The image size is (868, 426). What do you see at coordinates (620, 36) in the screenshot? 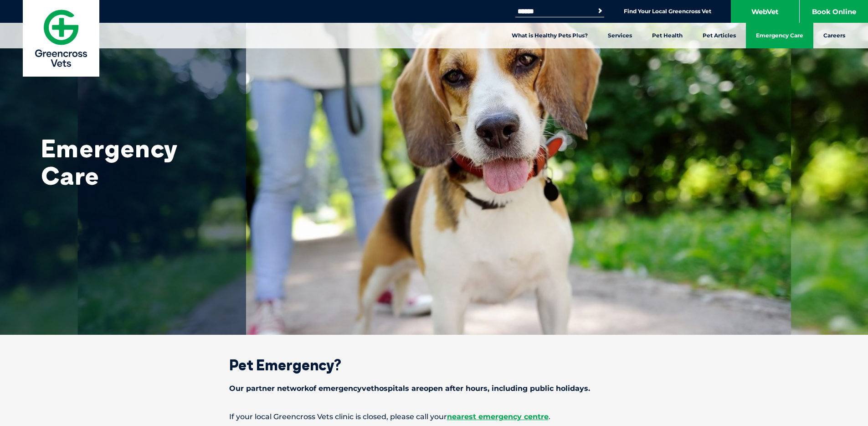
I see `a: Services` at bounding box center [620, 36].